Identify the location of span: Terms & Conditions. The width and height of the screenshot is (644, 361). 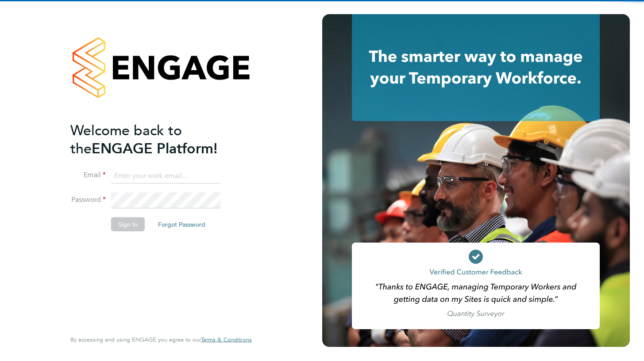
(226, 340).